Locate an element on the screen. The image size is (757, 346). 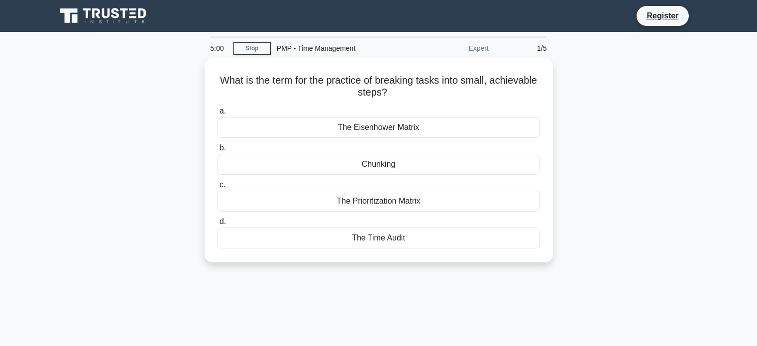
div: Chunking is located at coordinates (379, 164).